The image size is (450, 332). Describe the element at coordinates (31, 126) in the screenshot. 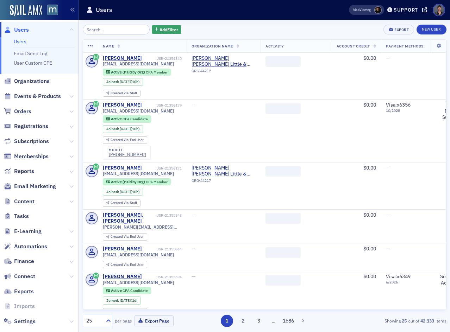

I see `span: Registrations` at that location.